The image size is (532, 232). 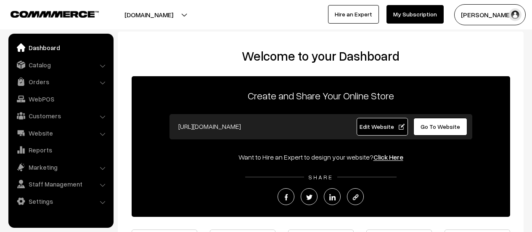 What do you see at coordinates (61, 150) in the screenshot?
I see `a: Reports` at bounding box center [61, 150].